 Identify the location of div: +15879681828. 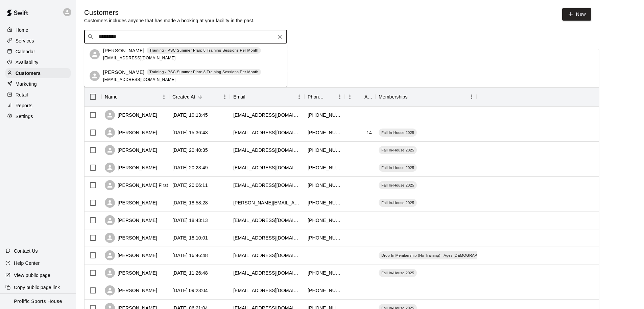
(325, 238).